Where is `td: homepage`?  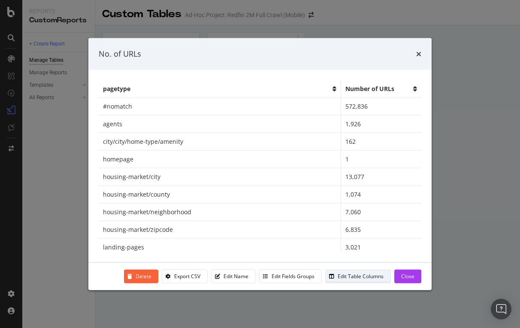
td: homepage is located at coordinates (220, 159).